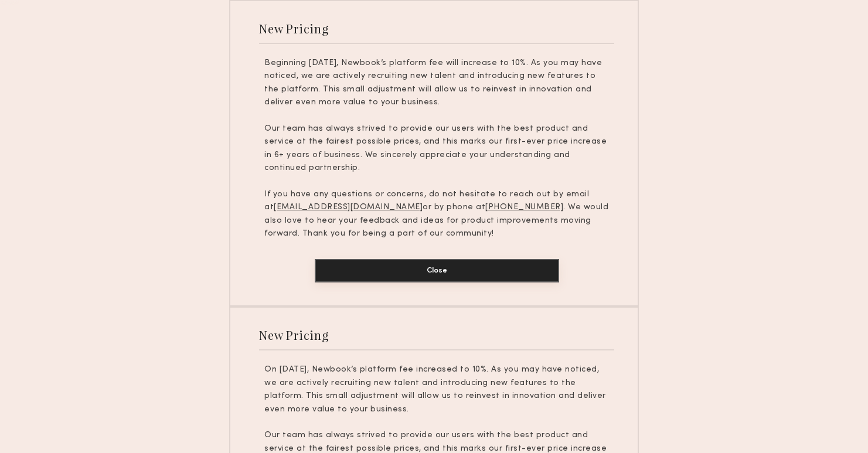  Describe the element at coordinates (437, 271) in the screenshot. I see `button: Close` at that location.